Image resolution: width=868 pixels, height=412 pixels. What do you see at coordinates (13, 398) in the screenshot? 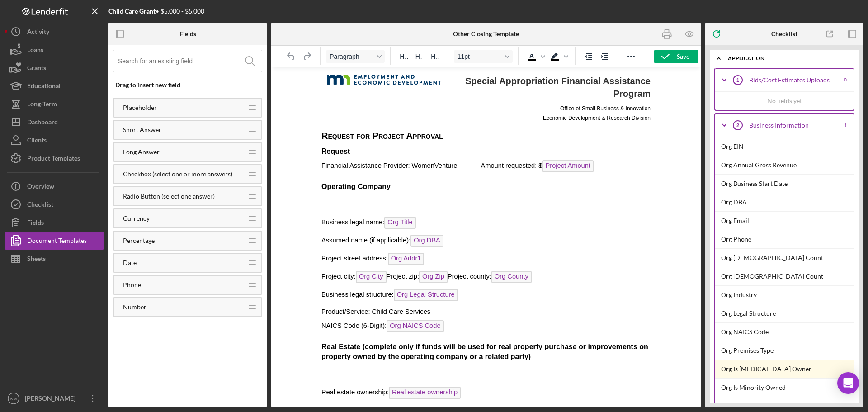
I see `text: KM` at bounding box center [13, 398].